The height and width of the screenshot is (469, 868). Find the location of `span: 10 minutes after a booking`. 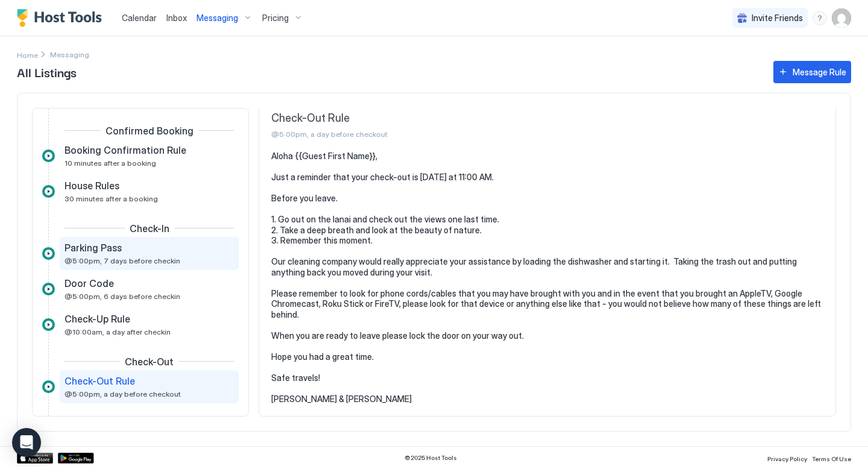

span: 10 minutes after a booking is located at coordinates (111, 163).